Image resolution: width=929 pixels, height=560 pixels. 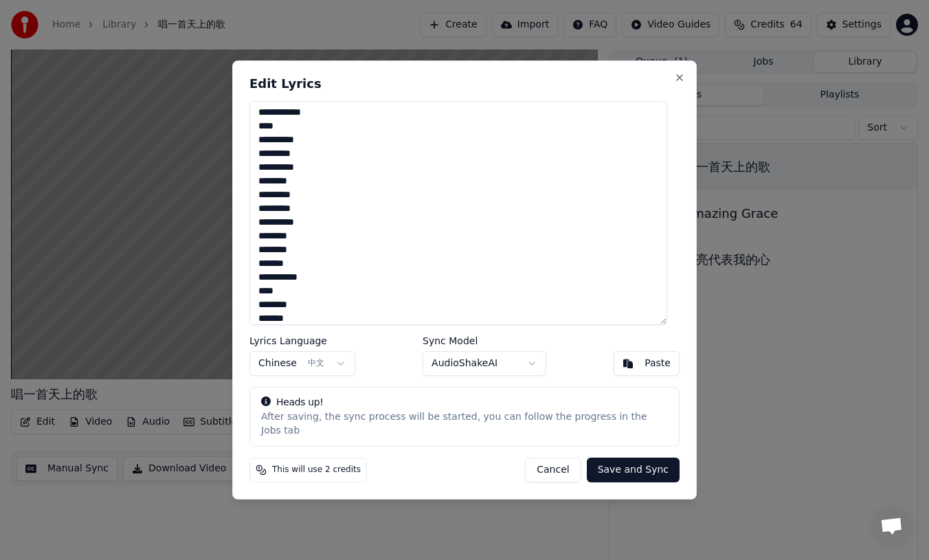 I want to click on div: Heads up!, so click(x=464, y=403).